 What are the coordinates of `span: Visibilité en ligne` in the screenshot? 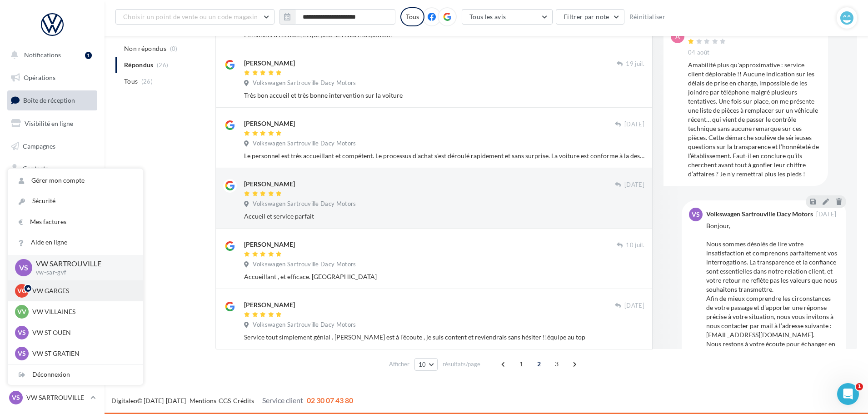 It's located at (49, 123).